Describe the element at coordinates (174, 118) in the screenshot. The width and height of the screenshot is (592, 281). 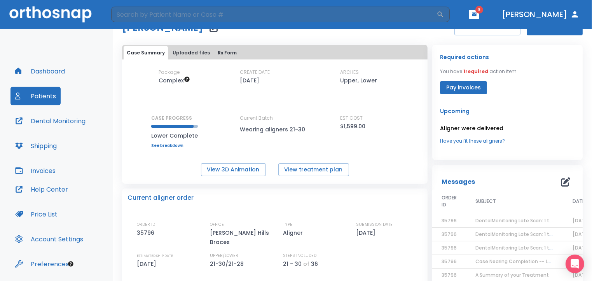
I see `p: CASE PROGRESS` at that location.